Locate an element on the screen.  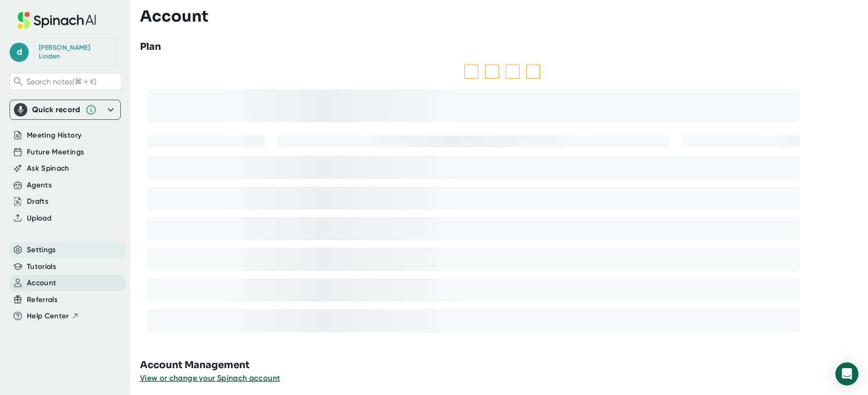
span: Settings is located at coordinates (41, 250).